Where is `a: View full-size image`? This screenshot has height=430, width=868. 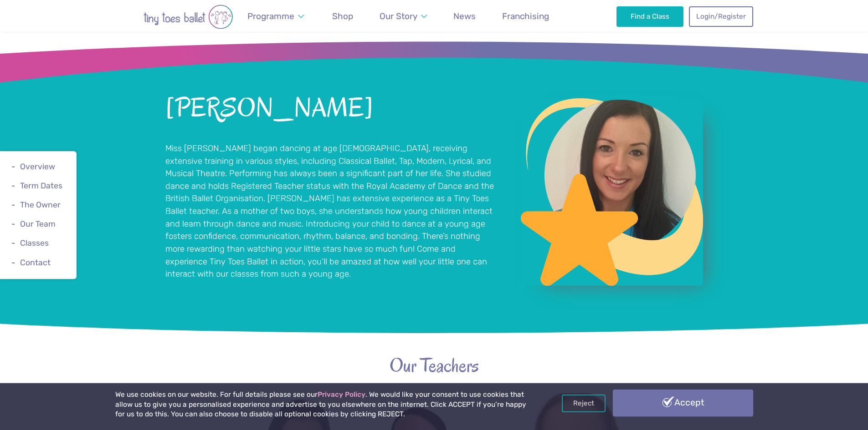 a: View full-size image is located at coordinates (612, 192).